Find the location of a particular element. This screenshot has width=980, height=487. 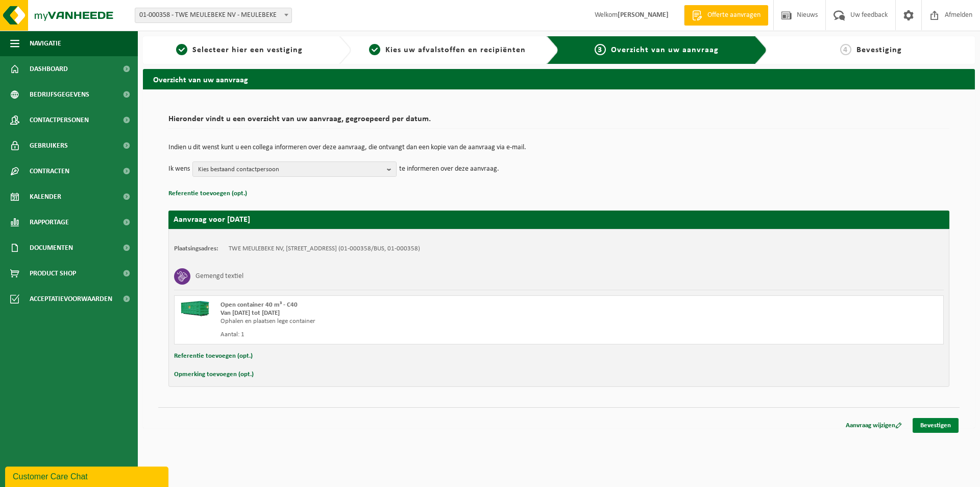

div: Customer Care Chat is located at coordinates (82, 12).